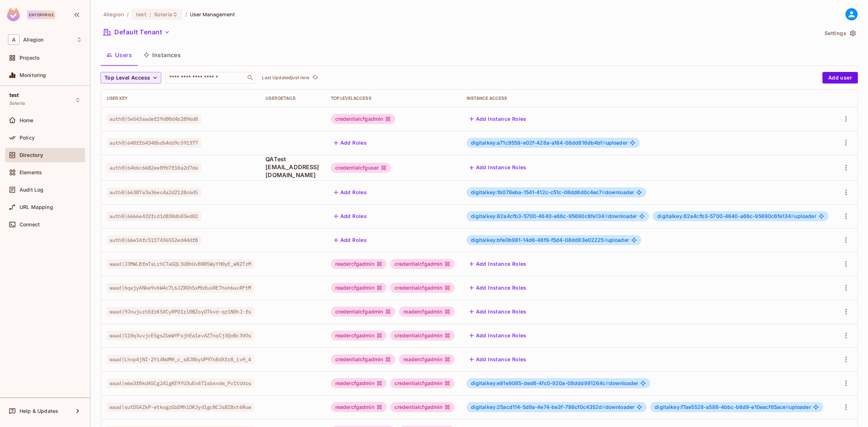 This screenshot has width=868, height=427. What do you see at coordinates (212, 14) in the screenshot?
I see `span: User Management` at bounding box center [212, 14].